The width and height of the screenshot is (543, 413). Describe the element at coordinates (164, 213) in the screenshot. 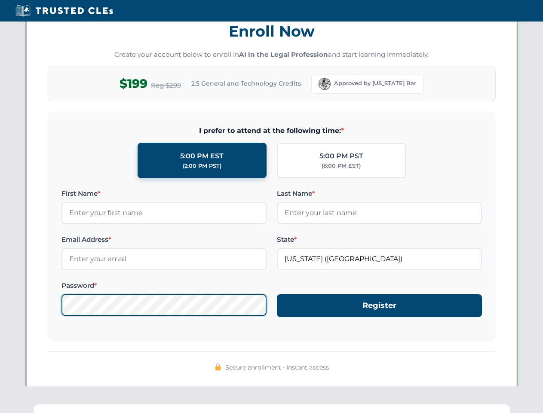

I see `input: Enter your first name` at that location.